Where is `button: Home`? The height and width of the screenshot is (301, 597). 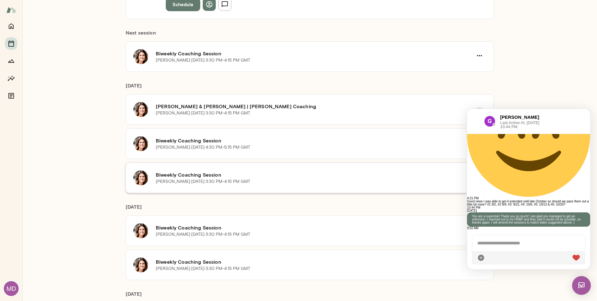 button: Home is located at coordinates (11, 26).